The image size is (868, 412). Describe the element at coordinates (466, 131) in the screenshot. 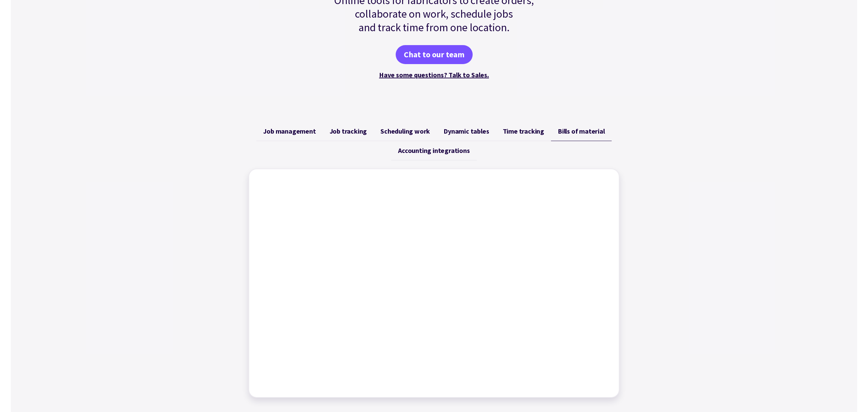

I see `span: Dynamic tables` at that location.